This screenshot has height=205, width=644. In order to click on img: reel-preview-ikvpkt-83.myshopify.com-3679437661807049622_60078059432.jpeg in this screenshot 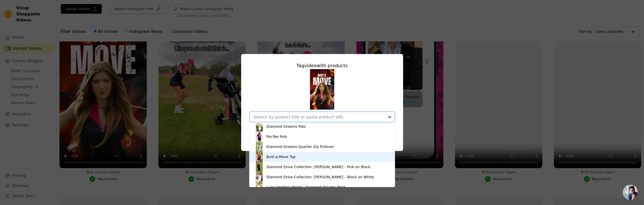, I will do `click(322, 90)`.